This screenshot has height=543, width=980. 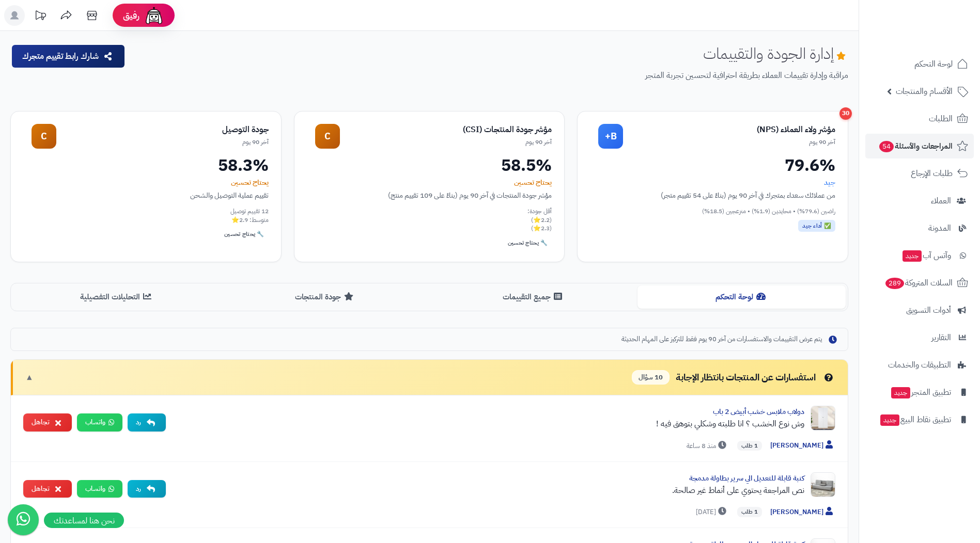 What do you see at coordinates (146, 166) in the screenshot?
I see `div: 58.3%` at bounding box center [146, 166].